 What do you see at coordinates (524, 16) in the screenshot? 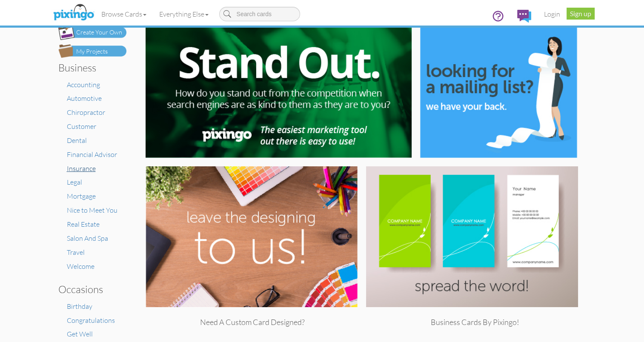
I see `img: comments.svg` at bounding box center [524, 16].